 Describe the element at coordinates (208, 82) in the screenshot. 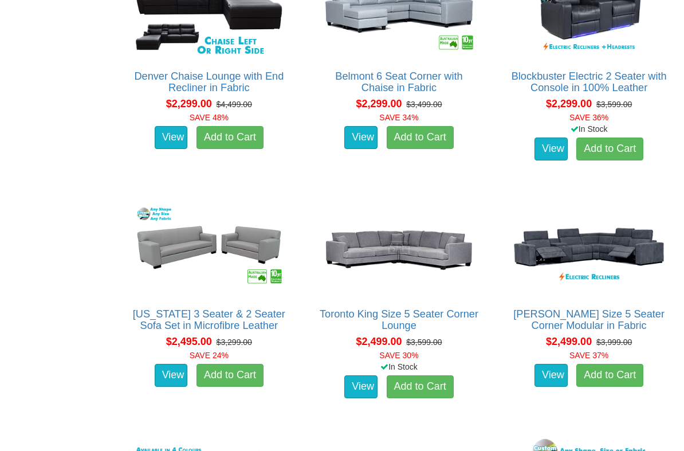

I see `a: Denver Chaise Lounge with End Recliner in Fabric` at that location.